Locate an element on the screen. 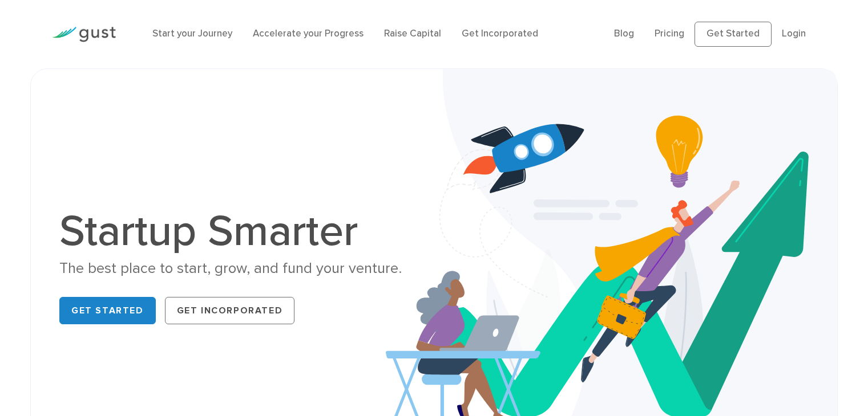 Image resolution: width=868 pixels, height=416 pixels. a: Login is located at coordinates (794, 34).